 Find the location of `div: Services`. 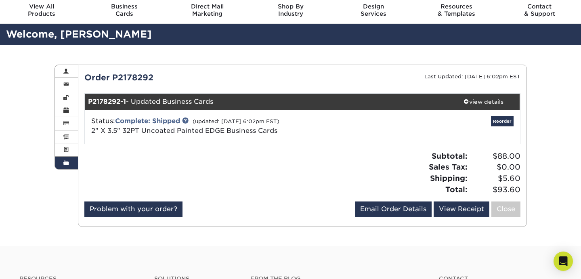

div: Services is located at coordinates (374, 10).